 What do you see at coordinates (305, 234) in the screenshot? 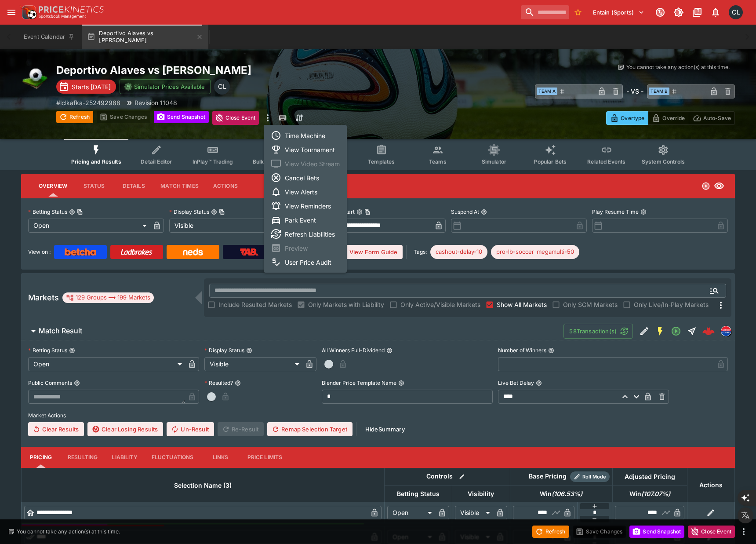
I see `li: Refresh Liabilities` at bounding box center [305, 234].